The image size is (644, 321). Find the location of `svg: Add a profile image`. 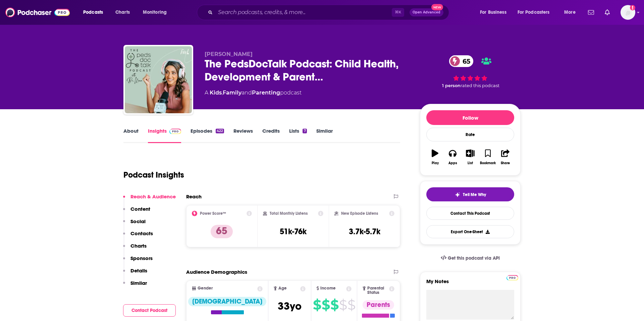

svg: Add a profile image is located at coordinates (633, 8).